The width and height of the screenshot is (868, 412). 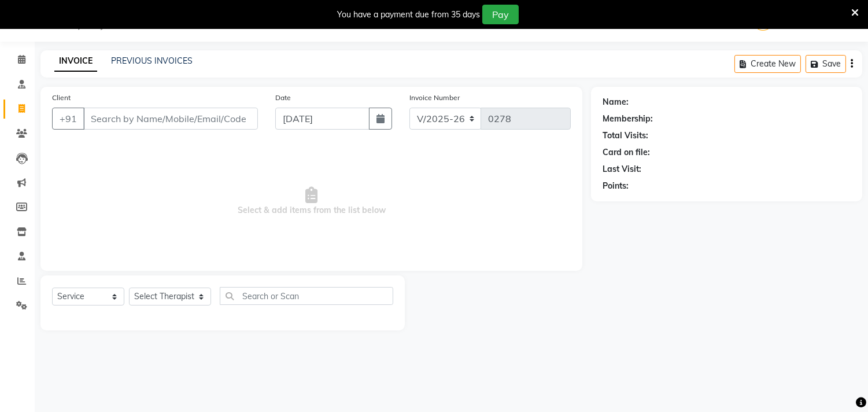 I want to click on div: Total Visits:, so click(x=625, y=135).